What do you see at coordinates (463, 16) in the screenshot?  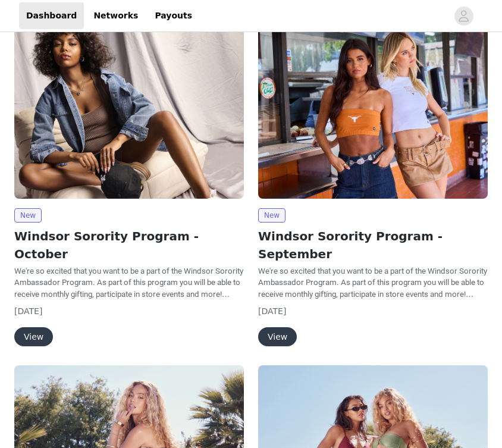 I see `div: avatar` at bounding box center [463, 16].